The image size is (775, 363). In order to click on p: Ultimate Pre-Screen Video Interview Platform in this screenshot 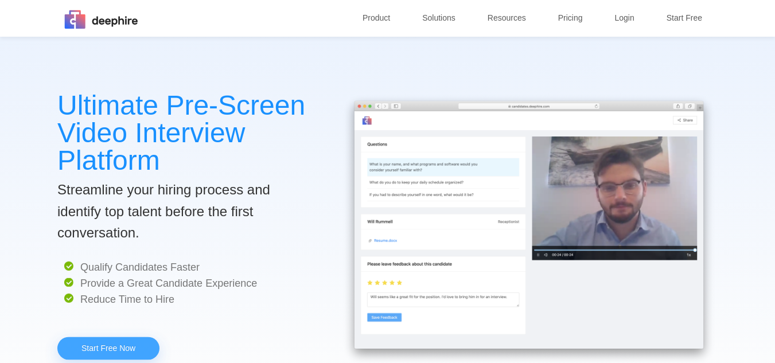, I will do `click(186, 133)`.